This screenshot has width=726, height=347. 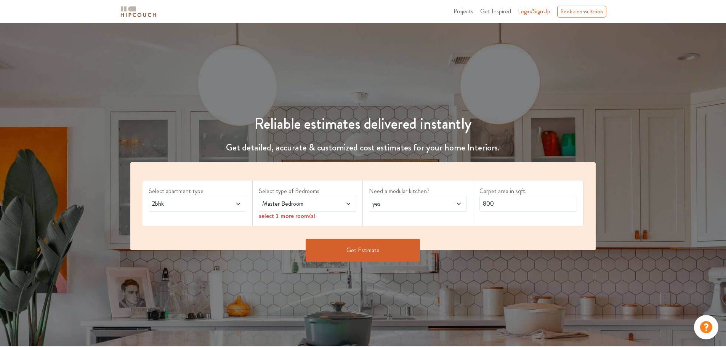 What do you see at coordinates (582, 11) in the screenshot?
I see `div: Book a consultation` at bounding box center [582, 11].